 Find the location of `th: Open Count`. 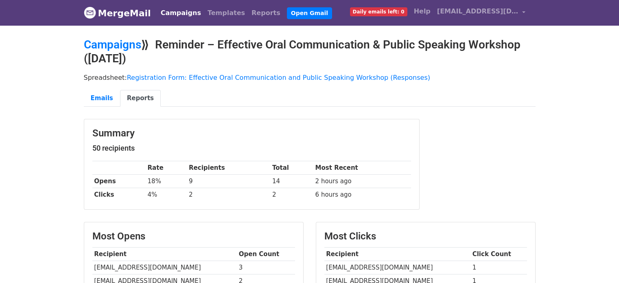

th: Open Count is located at coordinates (266, 254).